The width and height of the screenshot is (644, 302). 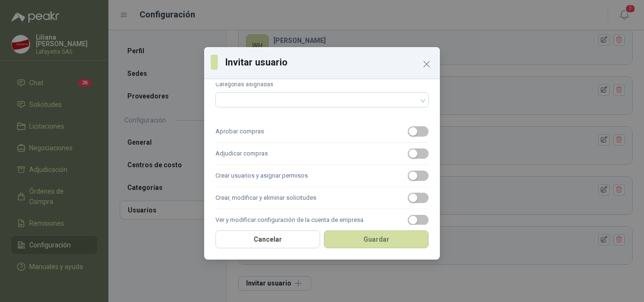 What do you see at coordinates (322, 132) in the screenshot?
I see `label: Aprobar compras` at bounding box center [322, 132].